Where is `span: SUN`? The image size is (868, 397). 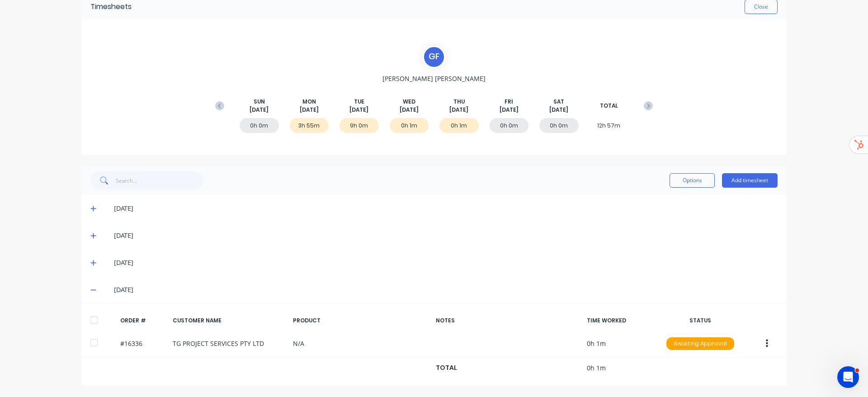
span: SUN is located at coordinates (259, 102).